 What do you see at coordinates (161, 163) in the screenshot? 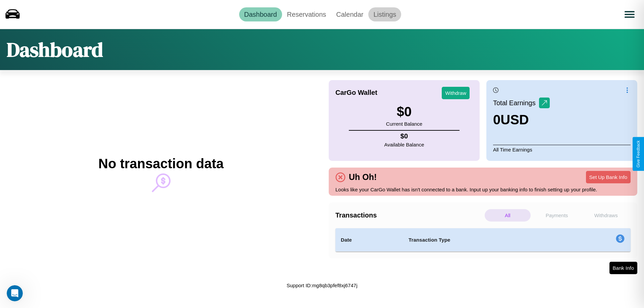
I see `h2: No transaction data` at bounding box center [161, 163].